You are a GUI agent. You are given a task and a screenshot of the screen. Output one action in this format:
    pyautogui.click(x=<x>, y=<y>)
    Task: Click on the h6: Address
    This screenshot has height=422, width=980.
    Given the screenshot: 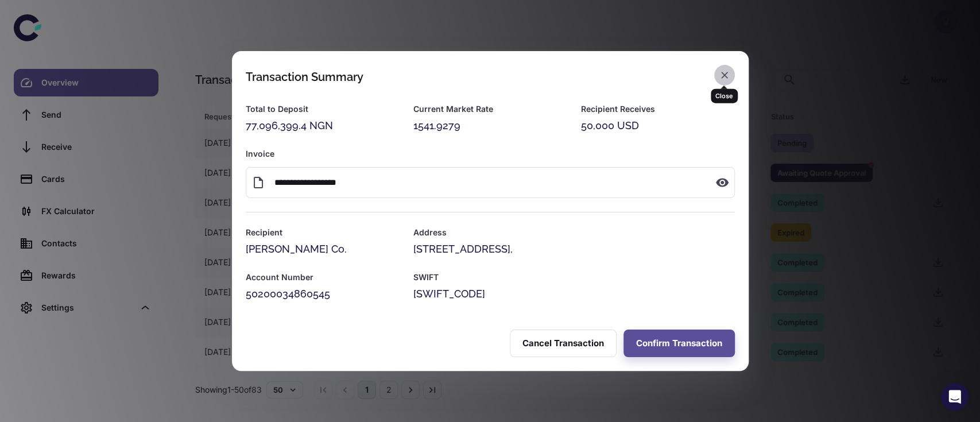 What is the action you would take?
    pyautogui.click(x=574, y=232)
    